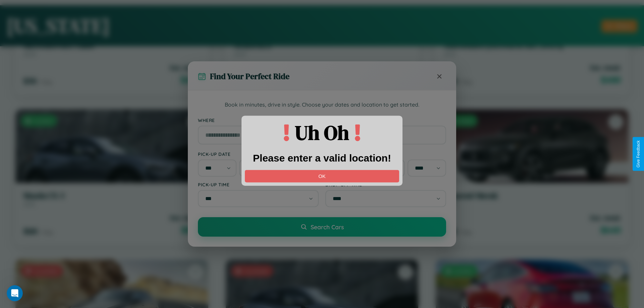  I want to click on h3: Find Your Perfect Ride, so click(249, 76).